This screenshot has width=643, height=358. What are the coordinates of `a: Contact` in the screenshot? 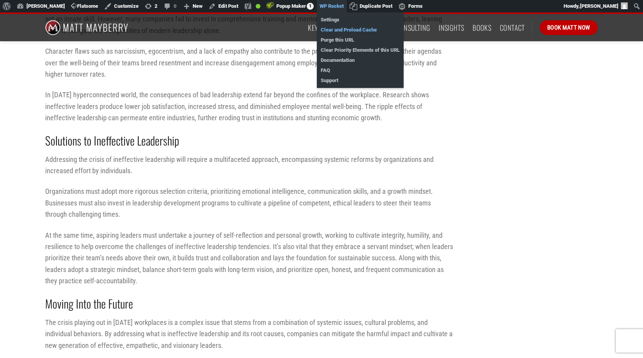 It's located at (512, 28).